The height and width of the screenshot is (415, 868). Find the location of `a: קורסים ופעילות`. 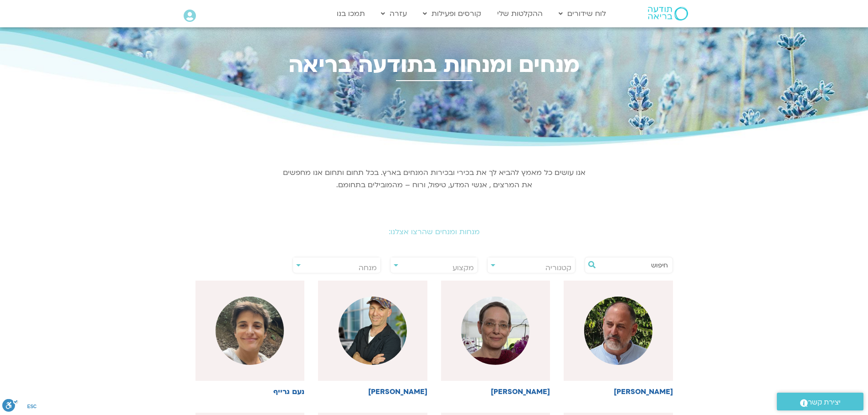

a: קורסים ופעילות is located at coordinates (452, 14).